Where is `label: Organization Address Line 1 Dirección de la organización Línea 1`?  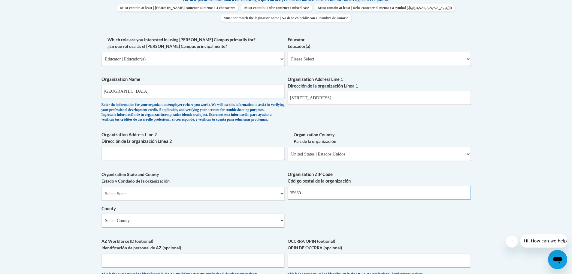
label: Organization Address Line 1 Dirección de la organización Línea 1 is located at coordinates (379, 83).